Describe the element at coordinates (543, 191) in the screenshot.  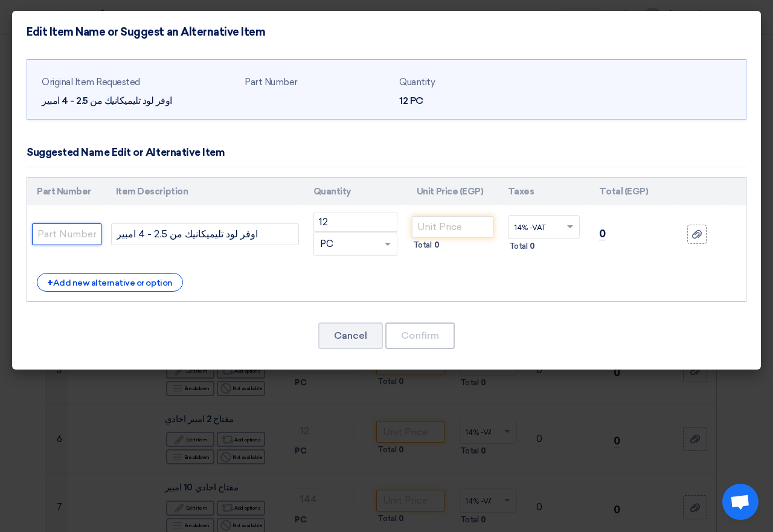
I see `th: Taxes` at that location.